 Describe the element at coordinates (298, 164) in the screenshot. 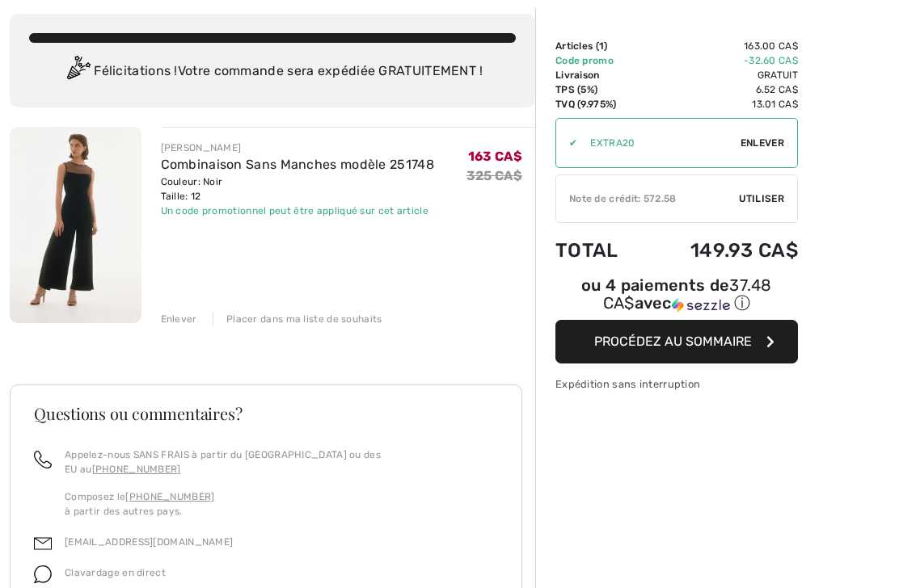

I see `a: Combinaison Sans Manches modèle 251748` at that location.